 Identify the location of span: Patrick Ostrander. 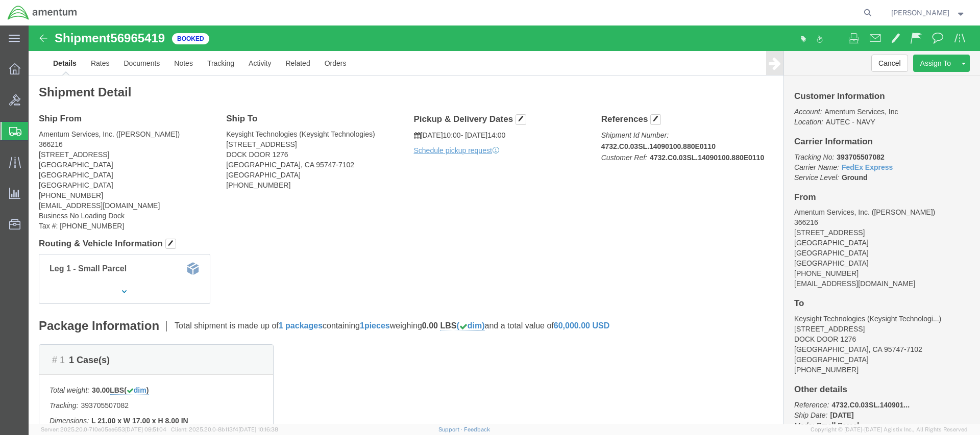
(920, 13).